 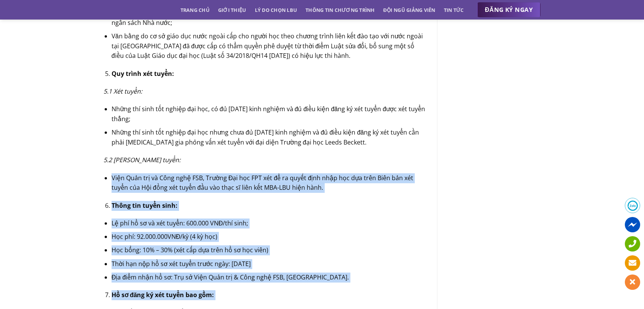 What do you see at coordinates (276, 10) in the screenshot?
I see `a: Lý do chọn LBU` at bounding box center [276, 10].